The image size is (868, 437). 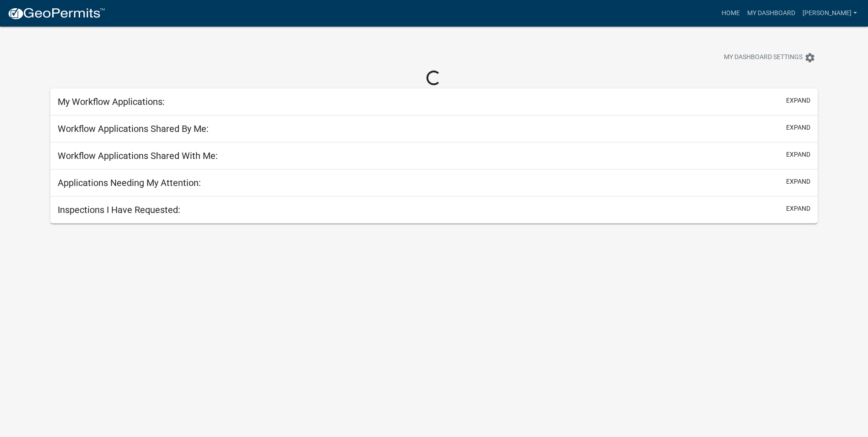 I want to click on h5: Inspections I Have Requested:, so click(x=119, y=210).